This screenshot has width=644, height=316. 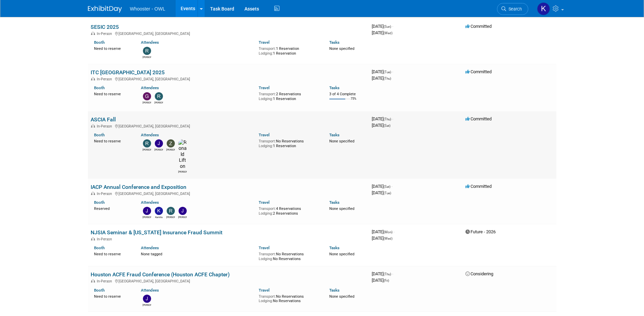 I want to click on div: 3 of 4 Complete, so click(x=348, y=94).